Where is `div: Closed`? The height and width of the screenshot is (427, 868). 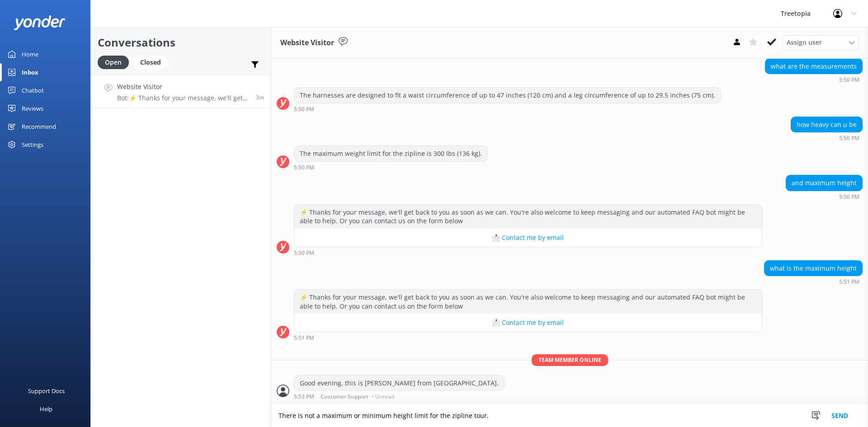
div: Closed is located at coordinates (151, 63).